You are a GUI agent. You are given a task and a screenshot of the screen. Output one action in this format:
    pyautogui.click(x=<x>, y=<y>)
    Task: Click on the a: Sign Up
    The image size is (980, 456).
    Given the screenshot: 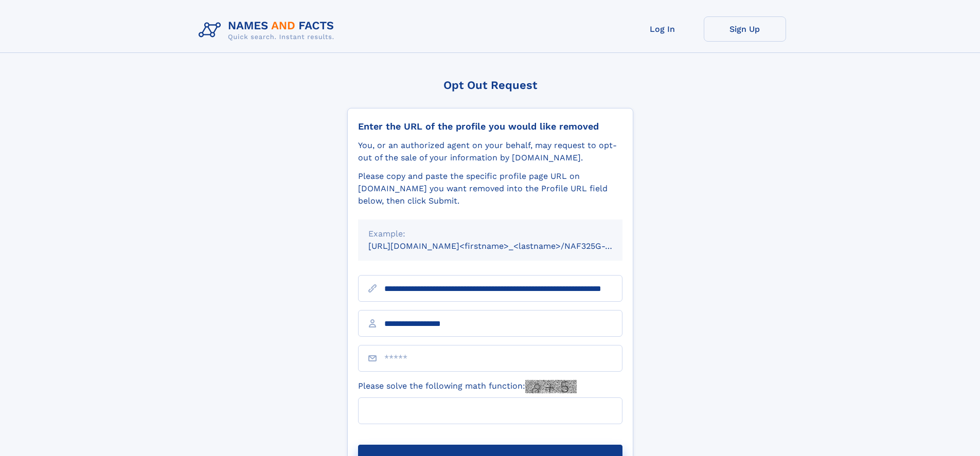 What is the action you would take?
    pyautogui.click(x=745, y=29)
    